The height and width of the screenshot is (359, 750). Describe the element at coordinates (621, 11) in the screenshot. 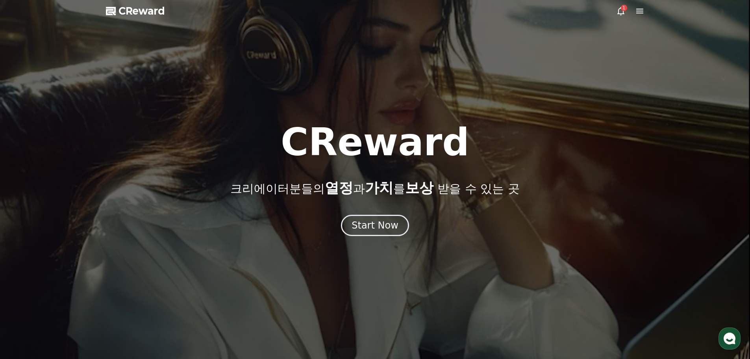

I see `a: 1` at that location.